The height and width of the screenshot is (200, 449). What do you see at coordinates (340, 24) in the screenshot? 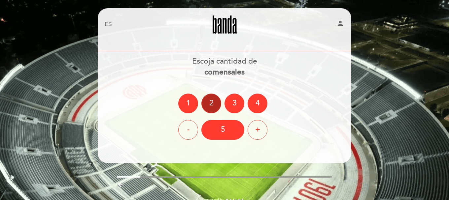
I see `button: person` at bounding box center [340, 24].